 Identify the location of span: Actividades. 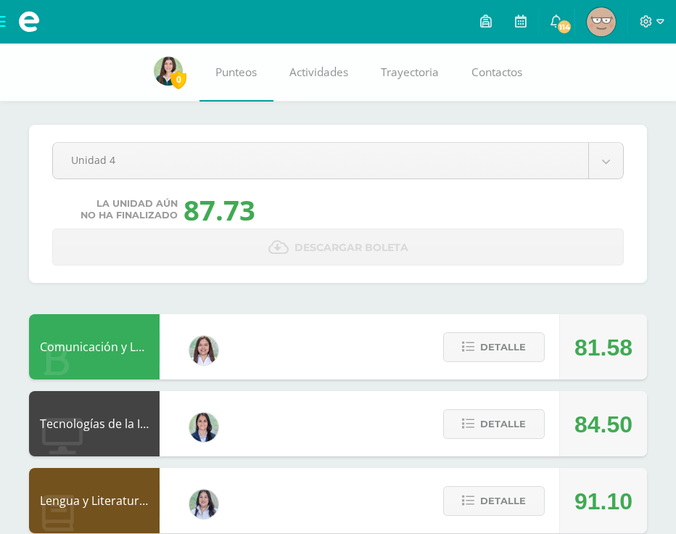
(318, 72).